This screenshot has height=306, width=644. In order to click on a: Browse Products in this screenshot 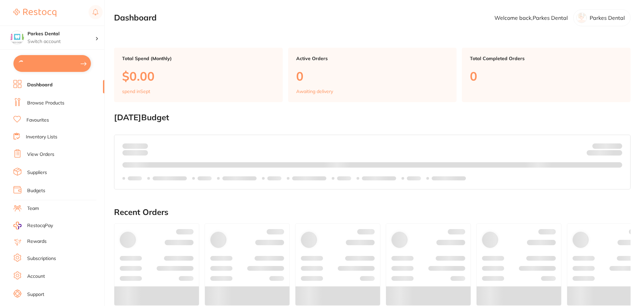, I will do `click(46, 103)`.